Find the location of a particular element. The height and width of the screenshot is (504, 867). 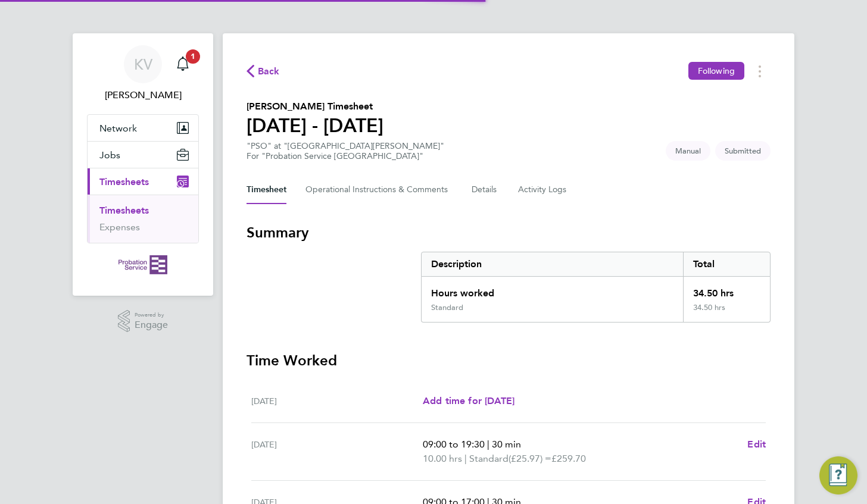

span: Powered by is located at coordinates (151, 315).